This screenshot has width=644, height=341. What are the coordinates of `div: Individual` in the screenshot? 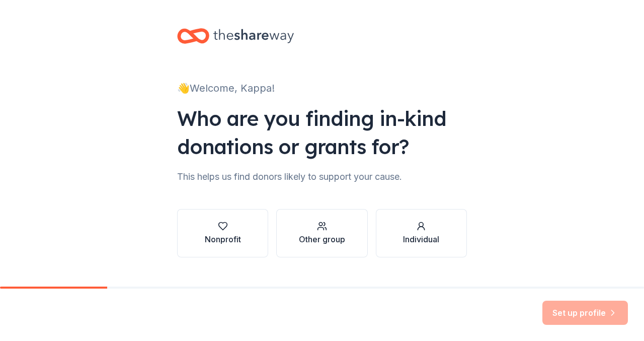 It's located at (421, 240).